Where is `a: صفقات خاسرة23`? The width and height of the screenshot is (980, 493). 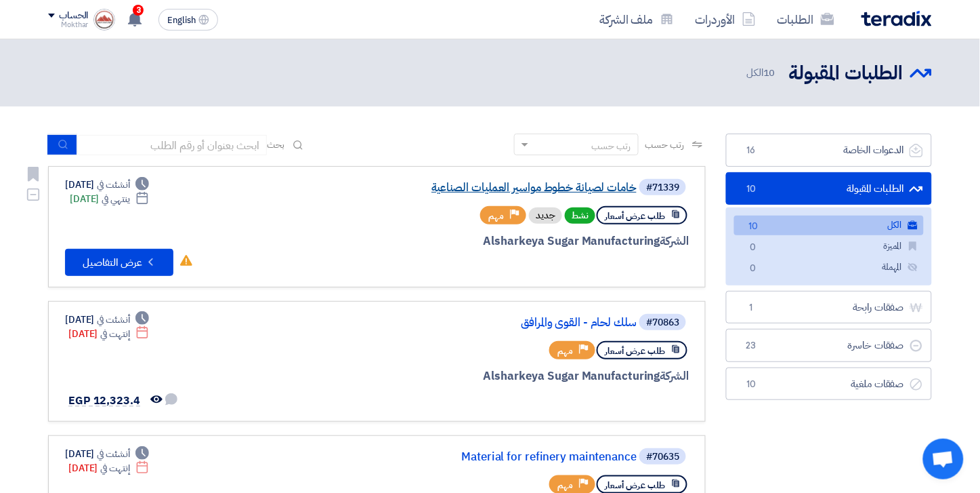 a: صفقات خاسرة23 is located at coordinates (829, 345).